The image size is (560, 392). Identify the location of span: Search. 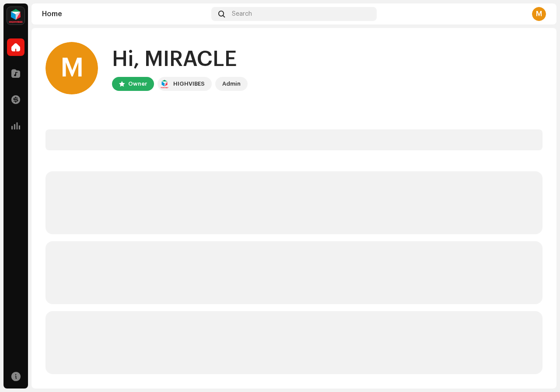
(242, 14).